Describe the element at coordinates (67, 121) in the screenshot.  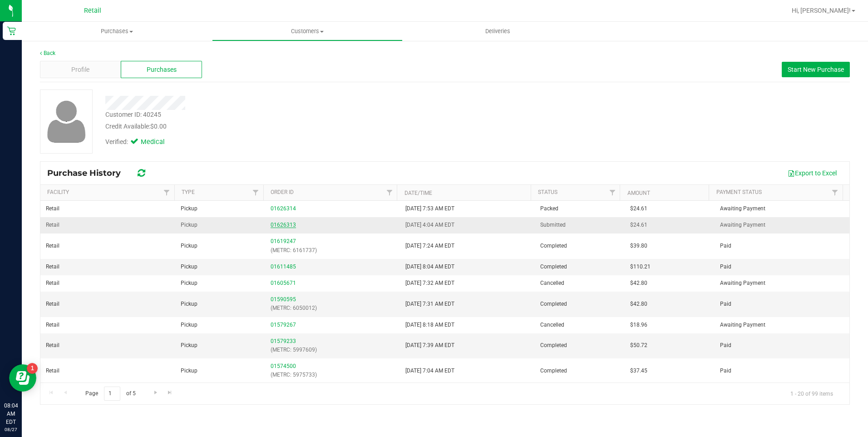
I see `img: user-icon.png` at that location.